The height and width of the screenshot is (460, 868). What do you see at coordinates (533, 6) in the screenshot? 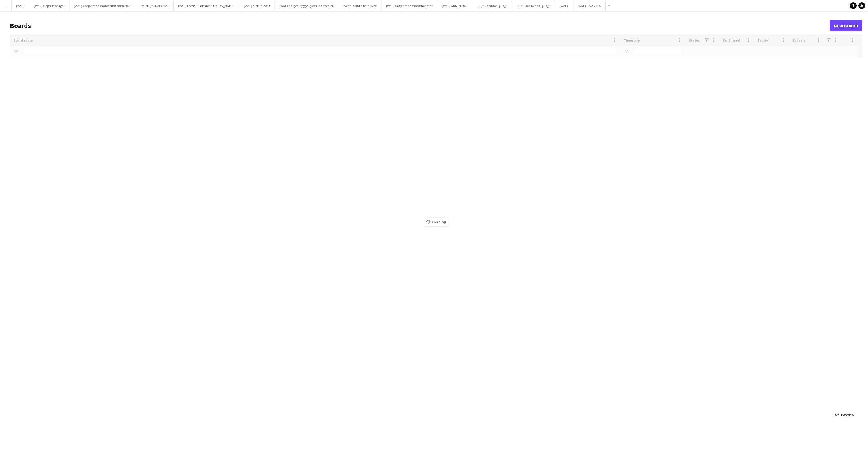
I see `button: RF // Coop Kebab Q1-Q2` at bounding box center [533, 6].